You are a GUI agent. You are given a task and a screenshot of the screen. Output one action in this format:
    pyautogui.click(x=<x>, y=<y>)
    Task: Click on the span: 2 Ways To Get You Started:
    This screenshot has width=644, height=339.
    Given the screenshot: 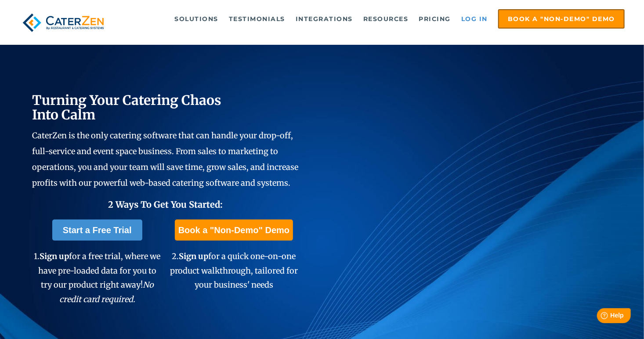 What is the action you would take?
    pyautogui.click(x=165, y=204)
    